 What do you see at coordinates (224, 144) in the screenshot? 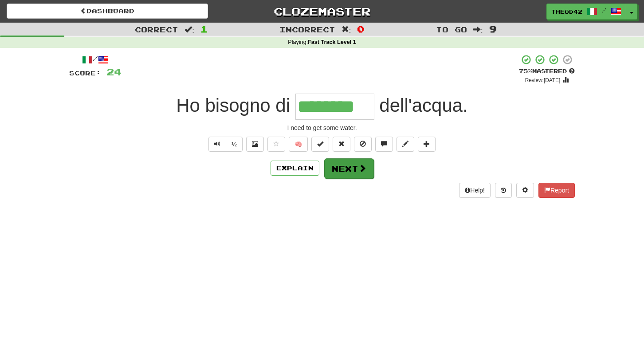
I see `div: Text-to-speech controls` at bounding box center [224, 144].